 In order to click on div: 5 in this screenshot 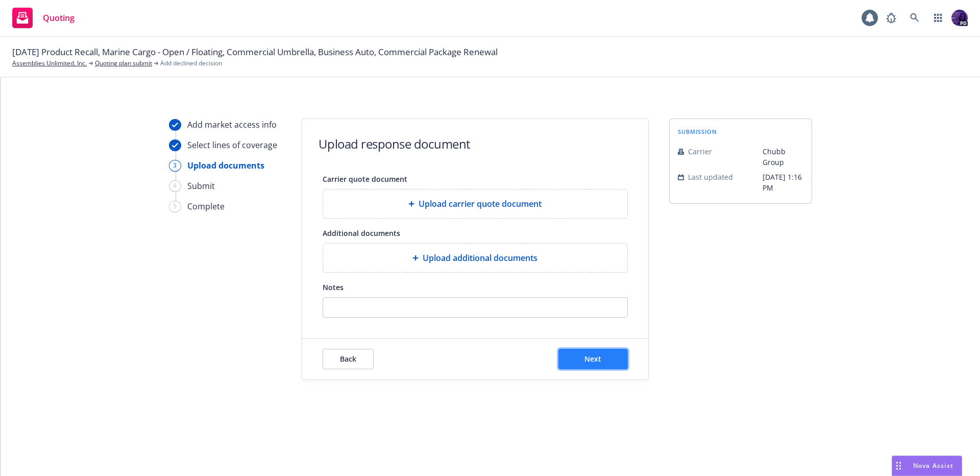, I will do `click(175, 206)`.